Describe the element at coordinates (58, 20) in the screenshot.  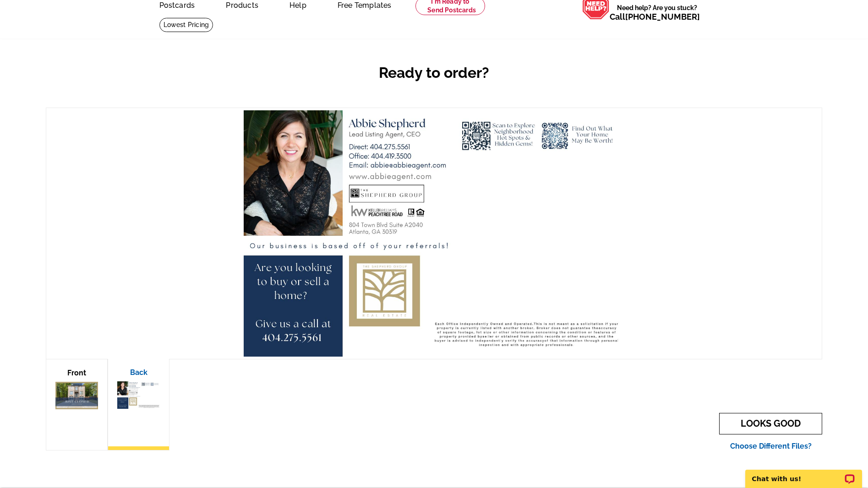
I see `p: Chat with us!` at that location.